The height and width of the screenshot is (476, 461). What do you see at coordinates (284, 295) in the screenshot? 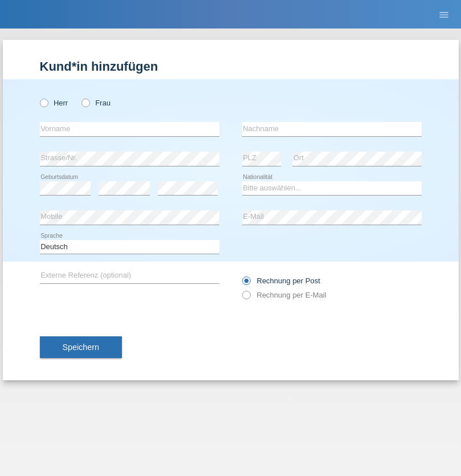
I see `label: Rechnung per E-Mail` at bounding box center [284, 295].